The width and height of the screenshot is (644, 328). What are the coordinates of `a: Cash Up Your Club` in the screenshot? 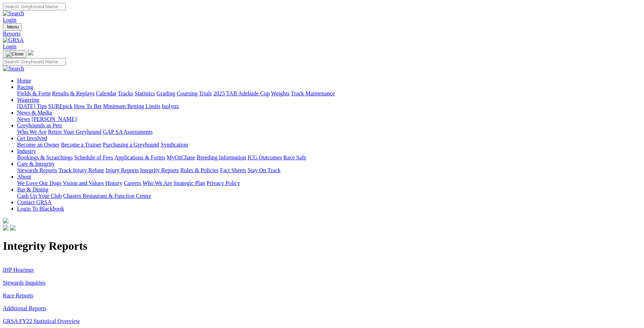 It's located at (39, 196).